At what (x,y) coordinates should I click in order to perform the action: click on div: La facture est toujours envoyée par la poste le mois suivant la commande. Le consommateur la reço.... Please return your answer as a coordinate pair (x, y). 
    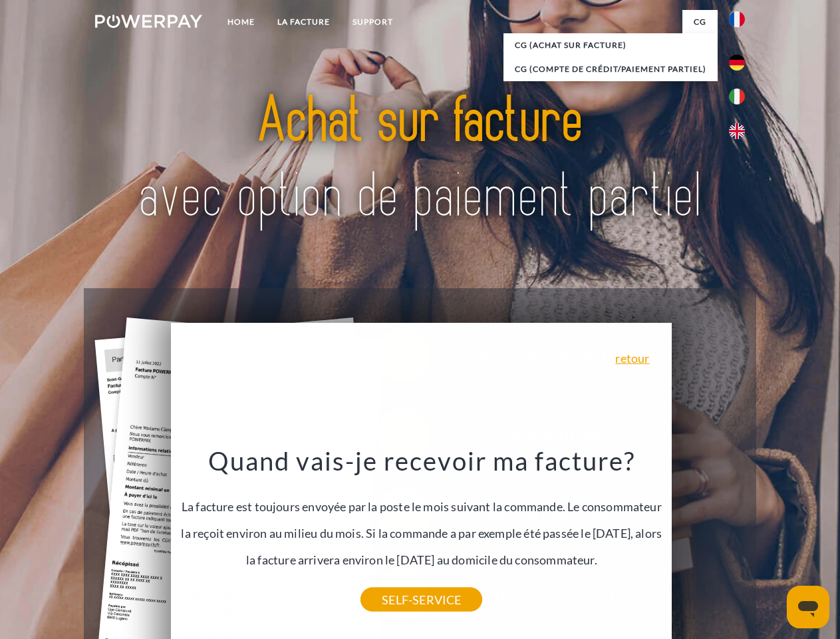
    Looking at the image, I should click on (422, 521).